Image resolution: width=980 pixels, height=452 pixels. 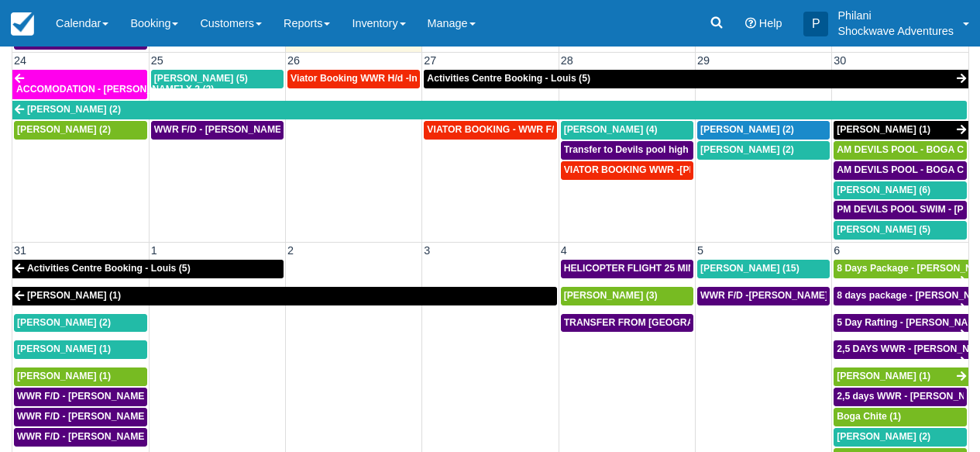 What do you see at coordinates (427, 250) in the screenshot?
I see `span: 3` at bounding box center [427, 250].